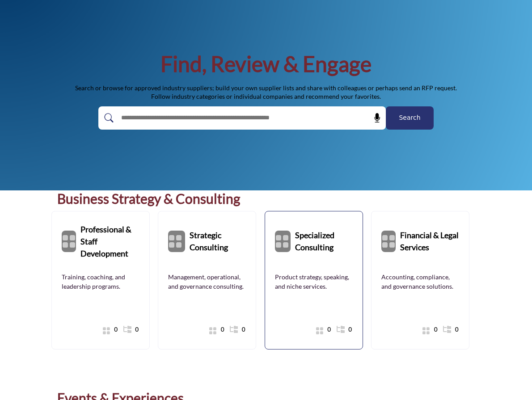  What do you see at coordinates (374, 118) in the screenshot?
I see `span: Search by Voice` at bounding box center [374, 118].